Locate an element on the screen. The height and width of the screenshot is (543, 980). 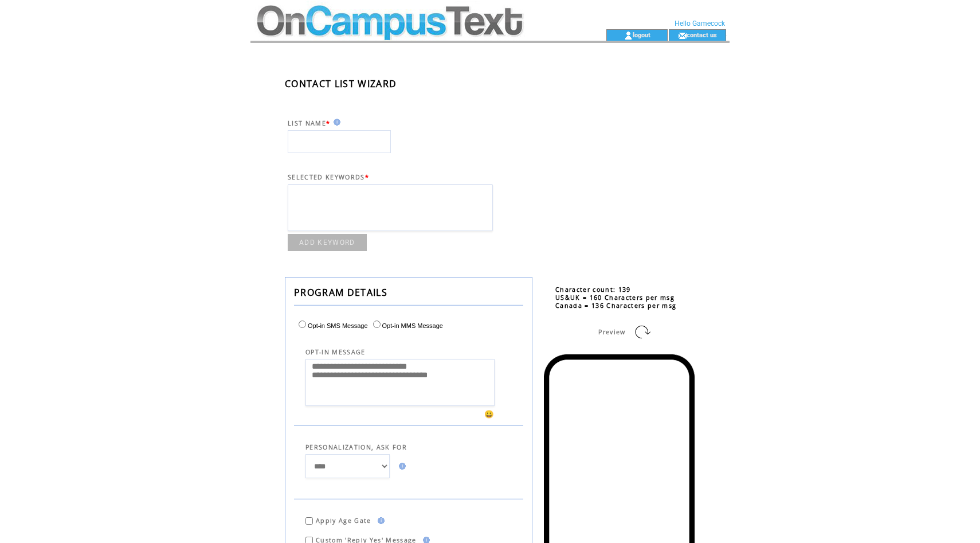
input: Opt-in MMS Message is located at coordinates (377, 324).